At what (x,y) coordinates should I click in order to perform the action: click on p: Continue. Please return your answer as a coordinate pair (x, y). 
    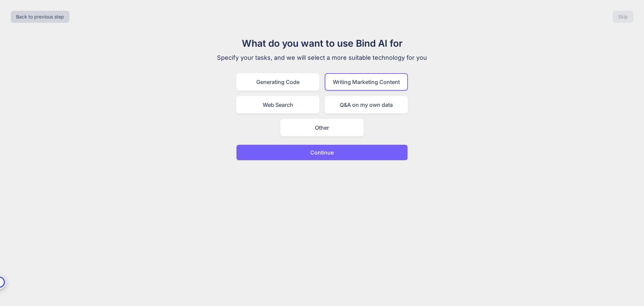
    Looking at the image, I should click on (322, 152).